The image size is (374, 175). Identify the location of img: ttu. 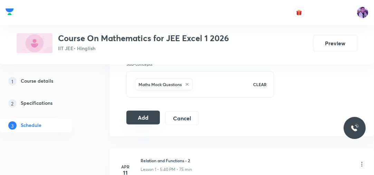
(355, 128).